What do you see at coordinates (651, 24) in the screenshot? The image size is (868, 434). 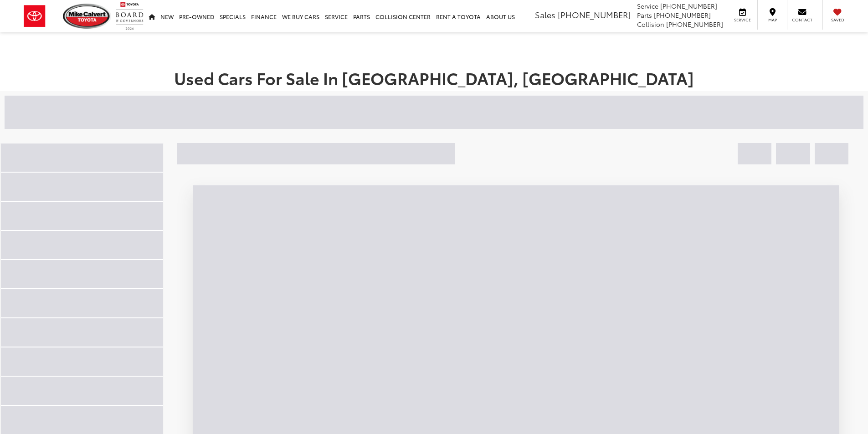 I see `span: Collision` at bounding box center [651, 24].